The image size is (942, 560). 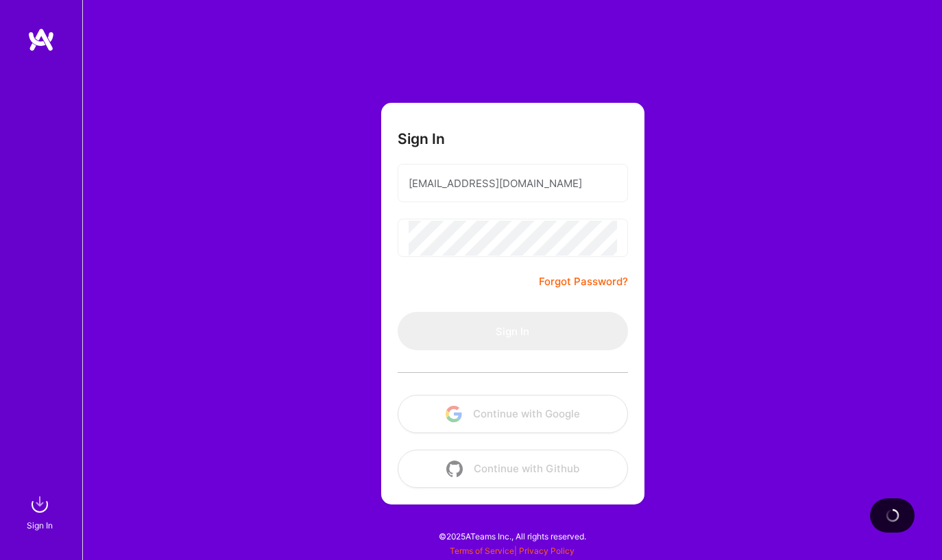 What do you see at coordinates (546, 550) in the screenshot?
I see `a: Privacy Policy` at bounding box center [546, 550].